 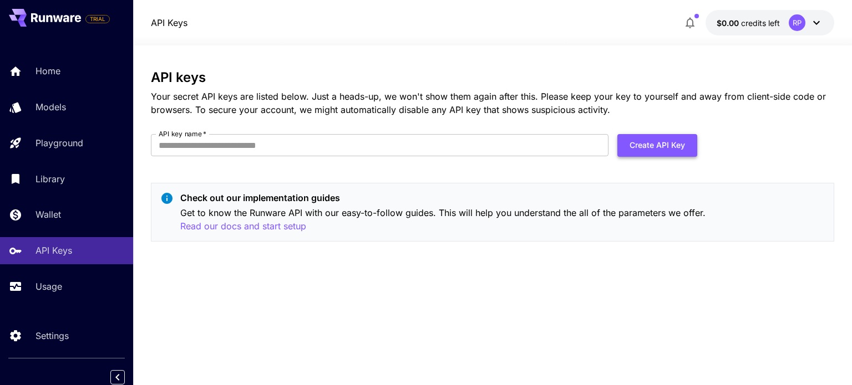 What do you see at coordinates (657, 145) in the screenshot?
I see `button: Create API Key` at bounding box center [657, 145].